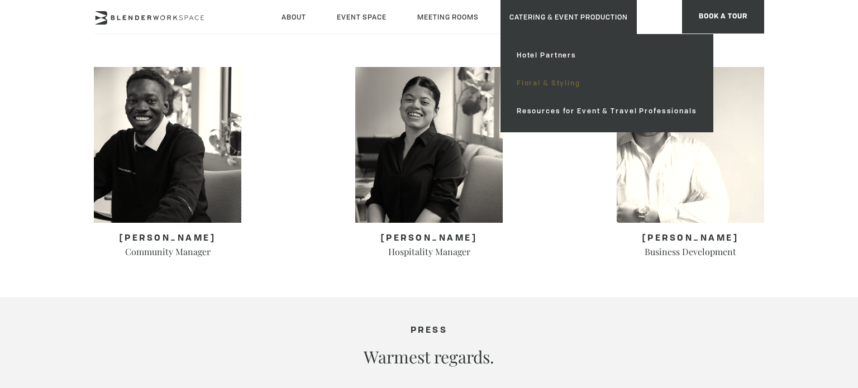  Describe the element at coordinates (168, 252) in the screenshot. I see `h4: Community Manager` at that location.